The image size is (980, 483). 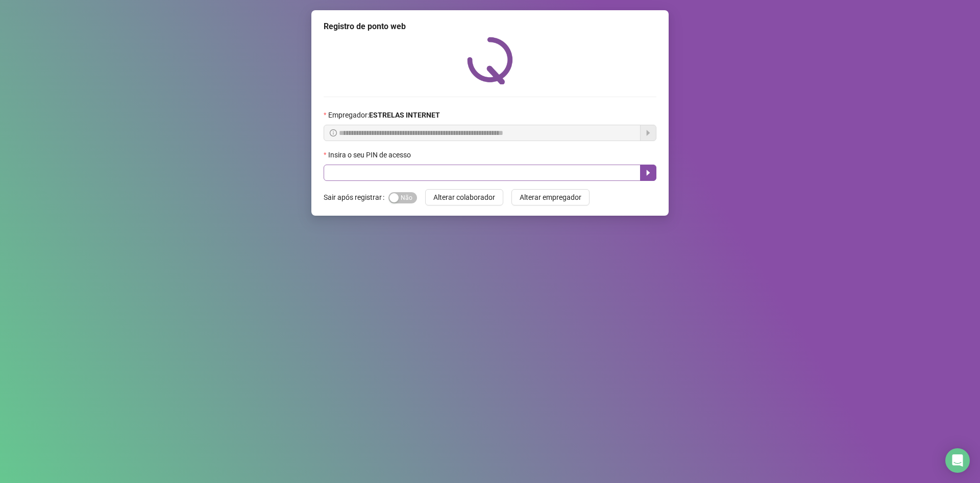 What do you see at coordinates (550, 197) in the screenshot?
I see `span: Alterar empregador` at bounding box center [550, 197].